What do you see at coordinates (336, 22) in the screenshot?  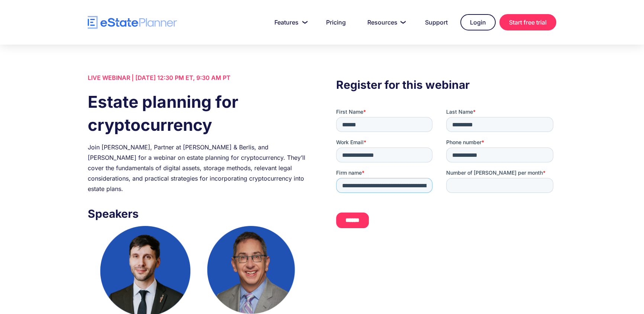 I see `a: Pricing` at bounding box center [336, 22].